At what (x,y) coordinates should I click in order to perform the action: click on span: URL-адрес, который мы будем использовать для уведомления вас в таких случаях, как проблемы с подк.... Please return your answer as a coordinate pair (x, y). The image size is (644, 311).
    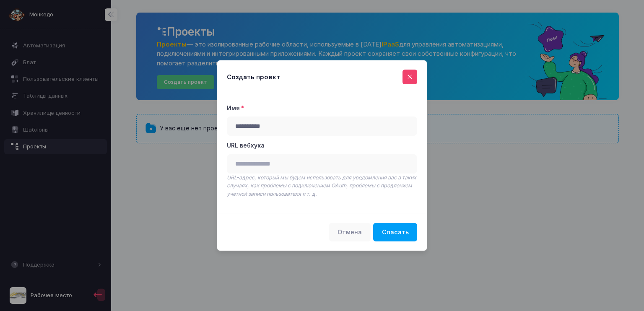
    Looking at the image, I should click on (321, 186).